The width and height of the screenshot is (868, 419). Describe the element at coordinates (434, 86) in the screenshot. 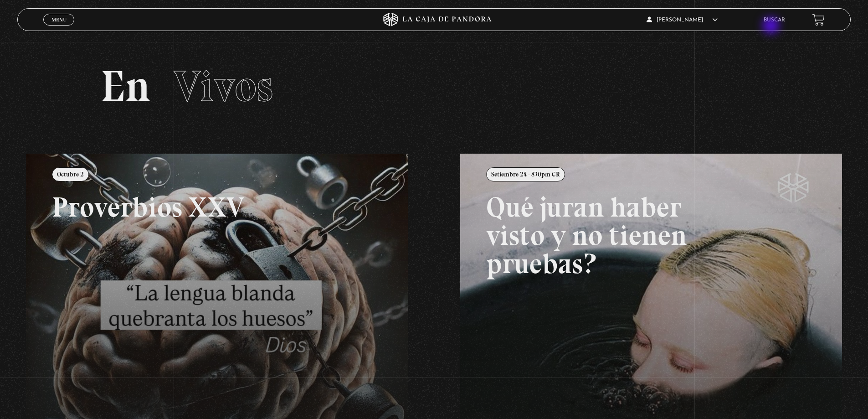

I see `h2: En` at that location.